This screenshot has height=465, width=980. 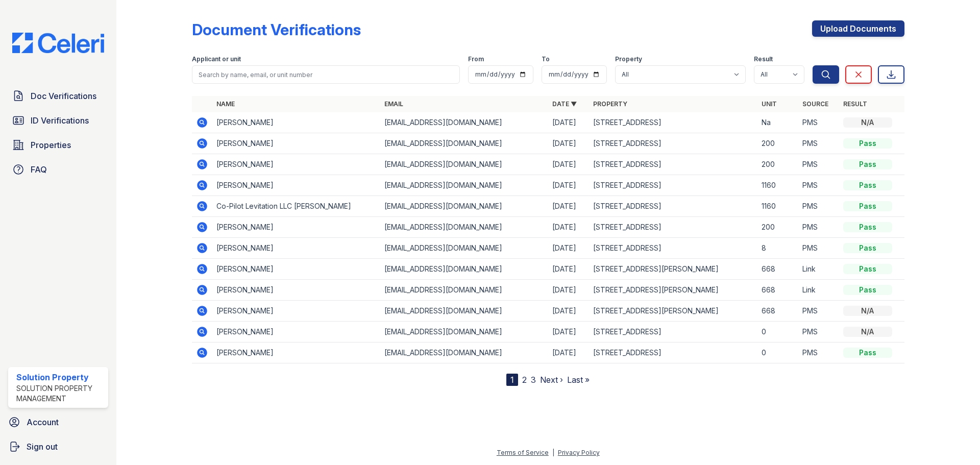 What do you see at coordinates (523, 452) in the screenshot?
I see `a: Terms of Service` at bounding box center [523, 452].